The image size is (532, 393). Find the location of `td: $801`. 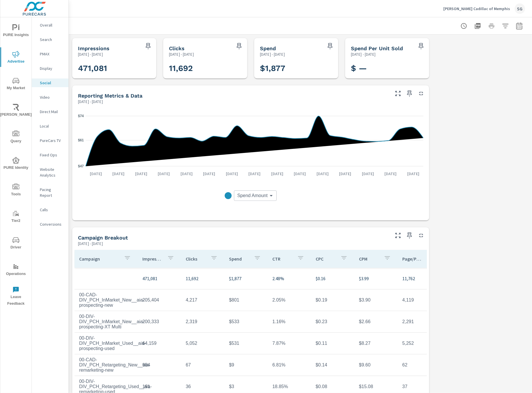

td: $801 is located at coordinates (246, 300).